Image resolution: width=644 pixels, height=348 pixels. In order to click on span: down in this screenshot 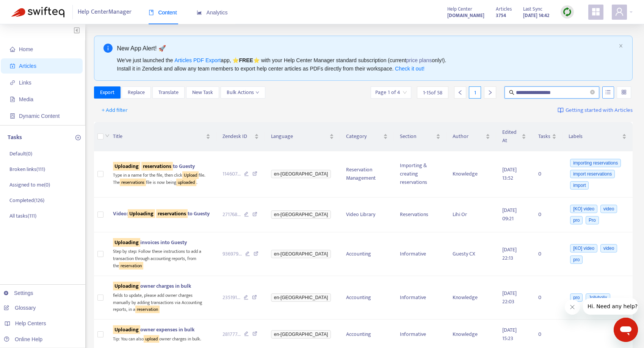, I will do `click(257, 92)`.